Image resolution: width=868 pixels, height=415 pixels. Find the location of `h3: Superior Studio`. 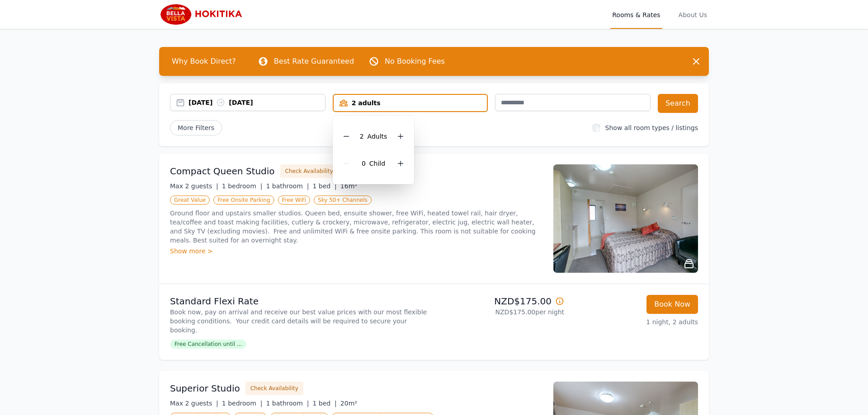

h3: Superior Studio is located at coordinates (205, 389).